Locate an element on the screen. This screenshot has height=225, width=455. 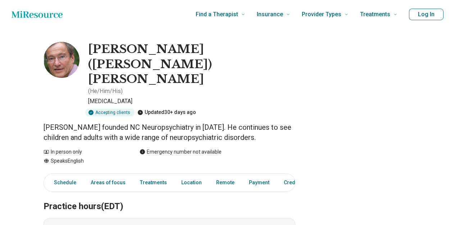
div: Accepting clients is located at coordinates (110, 112).